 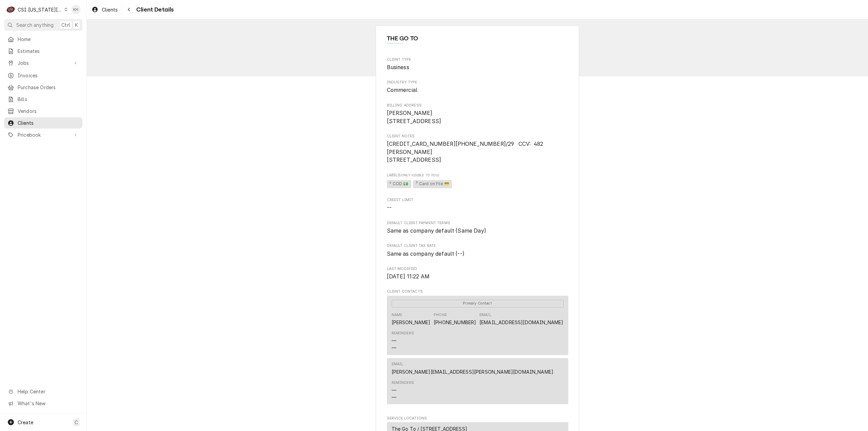 I want to click on span: Create, so click(x=26, y=422).